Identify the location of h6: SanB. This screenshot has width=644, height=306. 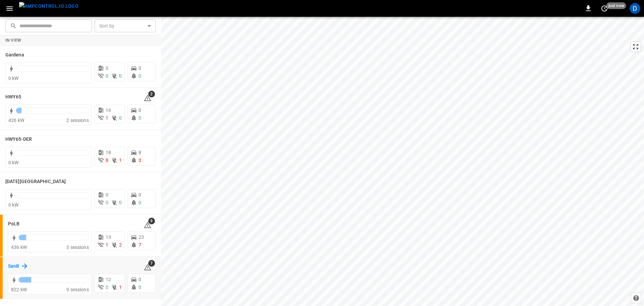
(13, 266).